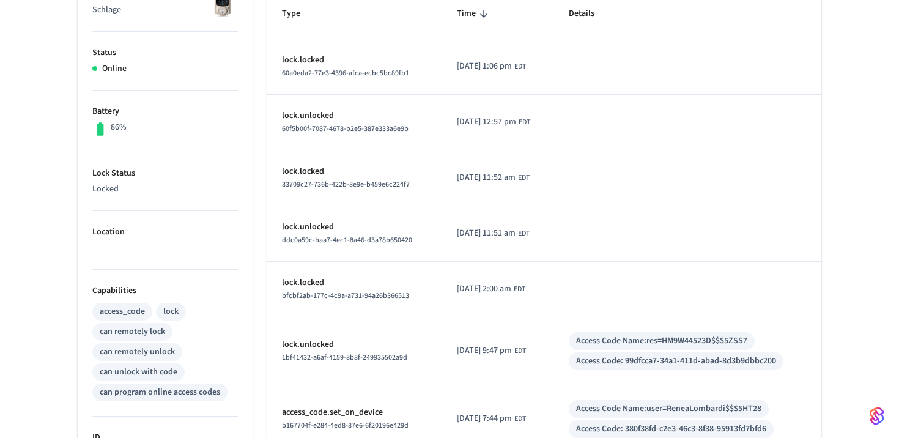 This screenshot has height=438, width=899. Describe the element at coordinates (119, 127) in the screenshot. I see `p: 86%` at that location.